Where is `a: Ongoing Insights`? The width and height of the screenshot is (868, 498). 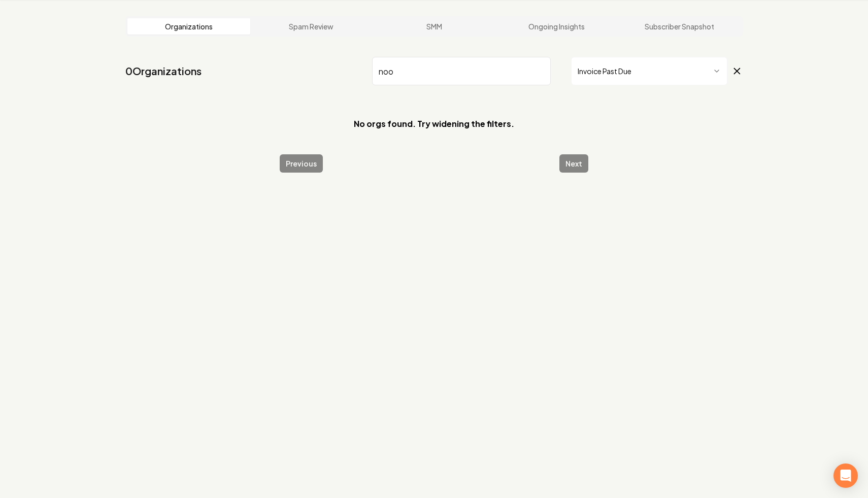 a: Ongoing Insights is located at coordinates (557, 26).